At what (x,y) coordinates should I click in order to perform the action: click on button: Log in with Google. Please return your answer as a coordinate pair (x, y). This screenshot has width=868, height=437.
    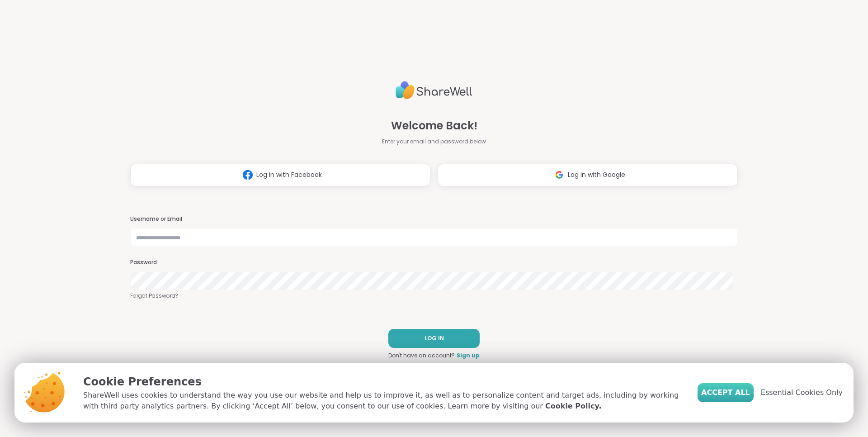
    Looking at the image, I should click on (588, 175).